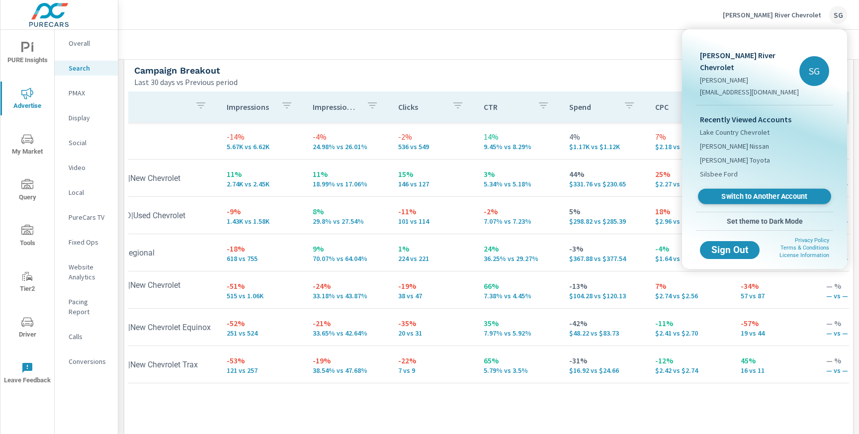  What do you see at coordinates (730, 250) in the screenshot?
I see `span: Sign Out` at bounding box center [730, 250].